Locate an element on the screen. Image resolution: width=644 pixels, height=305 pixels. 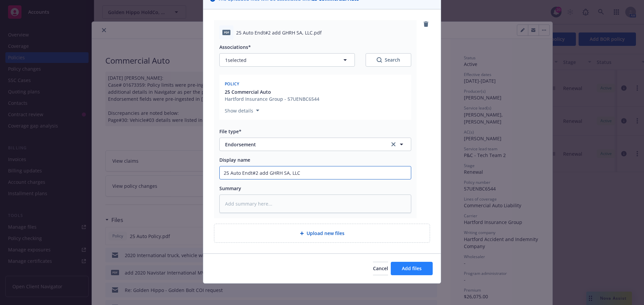
span: Add files is located at coordinates (411, 268).